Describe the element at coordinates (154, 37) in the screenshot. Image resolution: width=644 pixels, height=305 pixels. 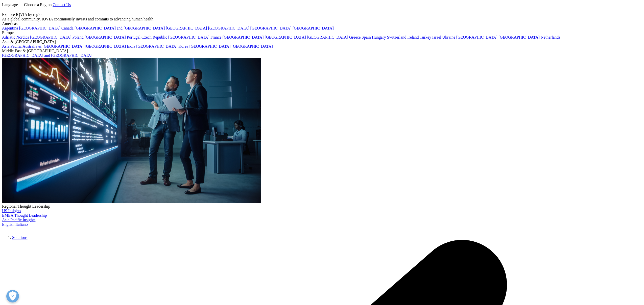
I see `a: Czech Republic` at that location.